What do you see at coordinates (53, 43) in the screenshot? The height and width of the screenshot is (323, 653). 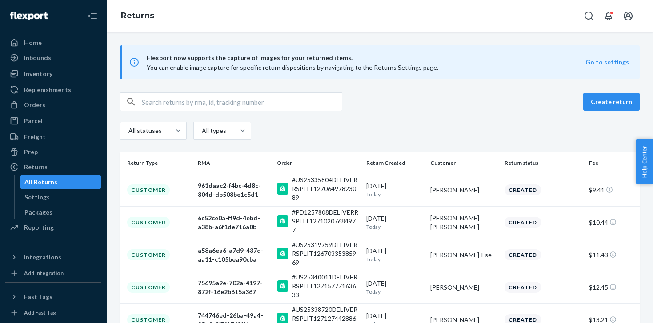 I see `a: Home` at bounding box center [53, 43].